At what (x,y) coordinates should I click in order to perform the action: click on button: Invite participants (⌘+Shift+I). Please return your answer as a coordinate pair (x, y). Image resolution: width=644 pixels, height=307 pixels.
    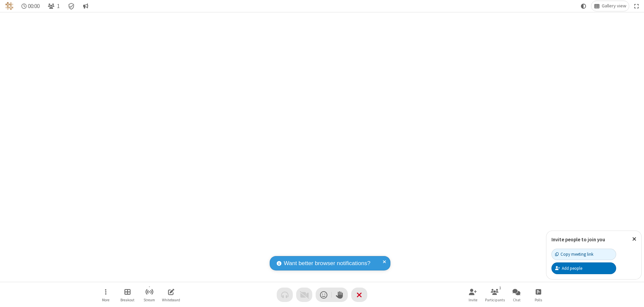
    Looking at the image, I should click on (472, 295).